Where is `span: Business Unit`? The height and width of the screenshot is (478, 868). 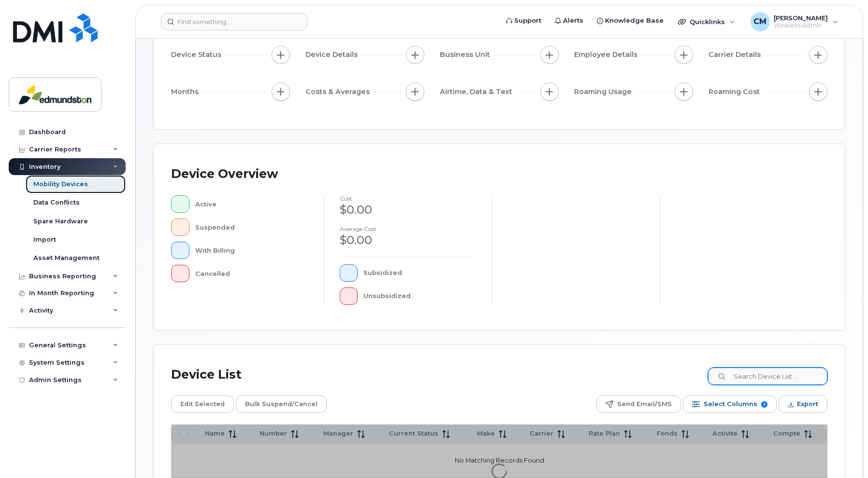
span: Business Unit is located at coordinates (466, 55).